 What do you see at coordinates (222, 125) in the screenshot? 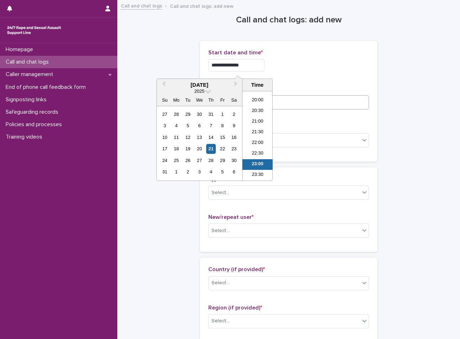
I see `div: Choose Friday, August 8th, 2025` at bounding box center [222, 125].